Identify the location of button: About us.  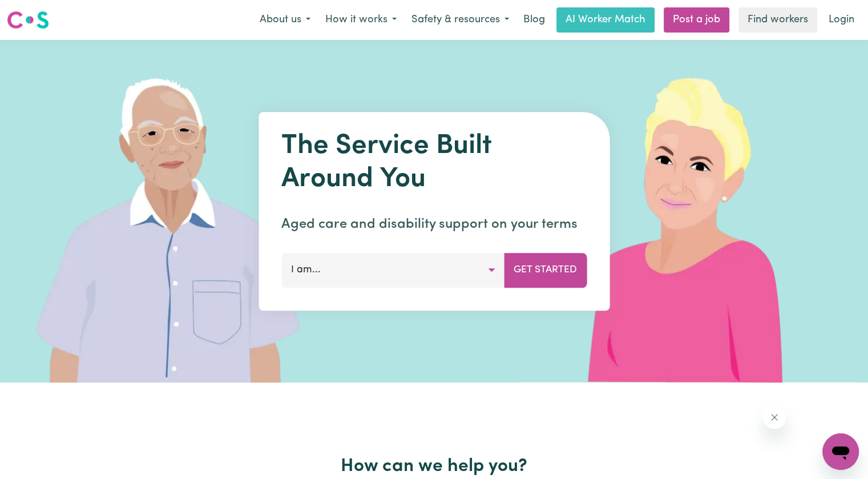
(285, 20).